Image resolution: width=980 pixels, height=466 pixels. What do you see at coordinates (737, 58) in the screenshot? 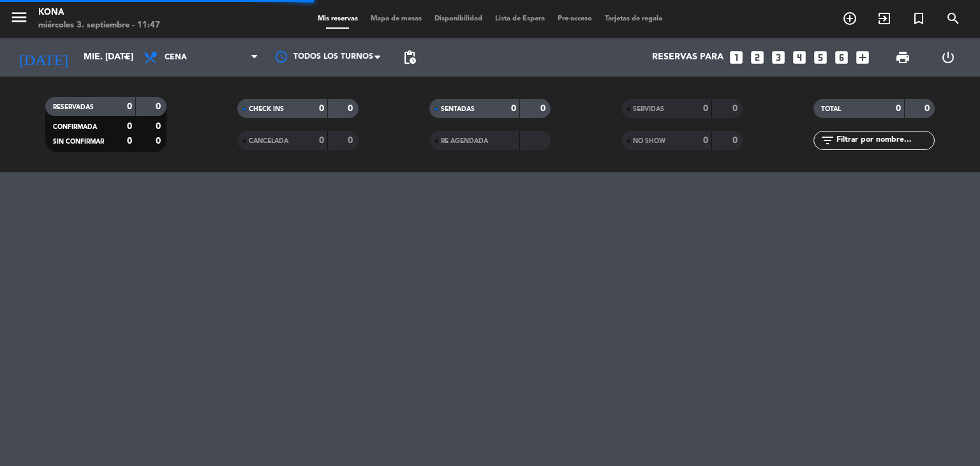
I see `i: looks_one` at bounding box center [737, 58].